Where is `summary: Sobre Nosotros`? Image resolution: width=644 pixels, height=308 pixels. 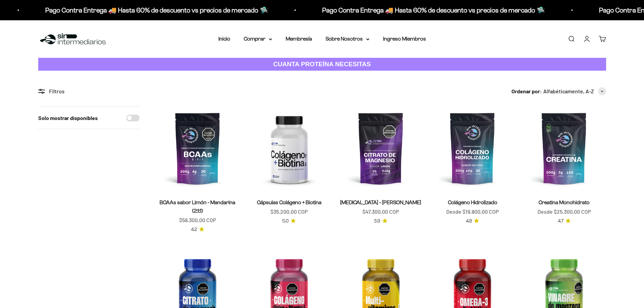
summary: Sobre Nosotros is located at coordinates (347, 39).